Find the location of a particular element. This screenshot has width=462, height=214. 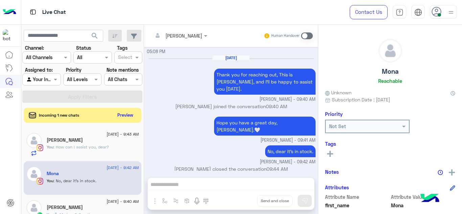

img: hulul-logo.png is located at coordinates (430, 199).